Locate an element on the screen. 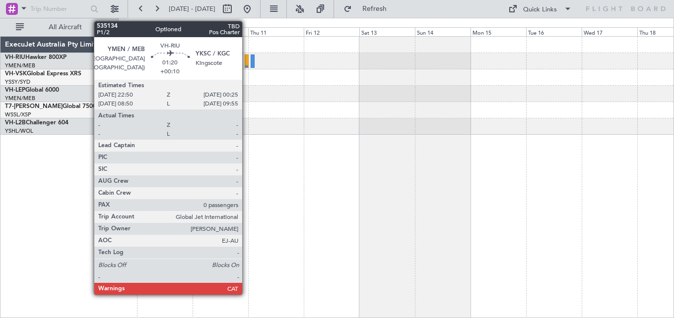  div: Sun 14 is located at coordinates (442, 32).